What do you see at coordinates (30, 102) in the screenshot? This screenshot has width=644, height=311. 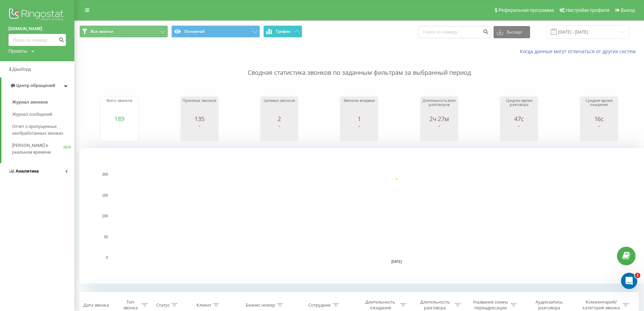 I see `span: Журнал звонков` at bounding box center [30, 102].